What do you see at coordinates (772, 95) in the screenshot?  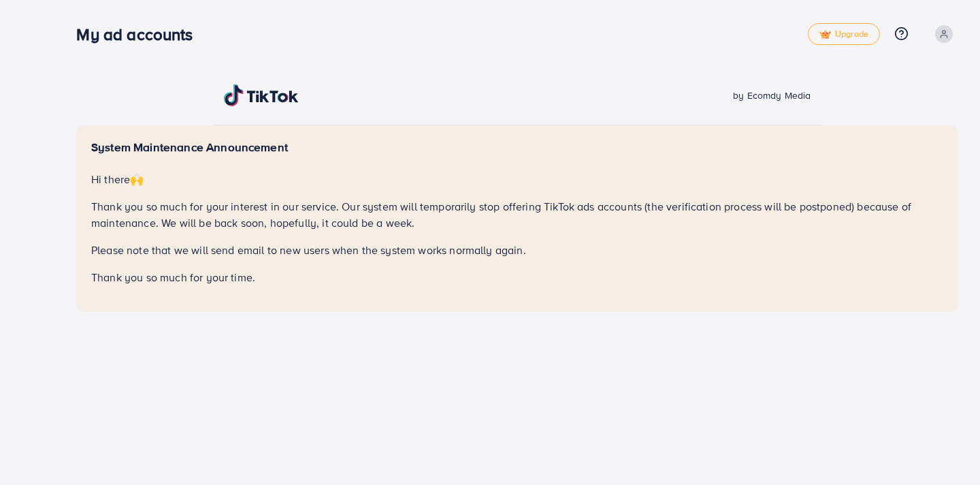 I see `span: by Ecomdy Media` at bounding box center [772, 95].